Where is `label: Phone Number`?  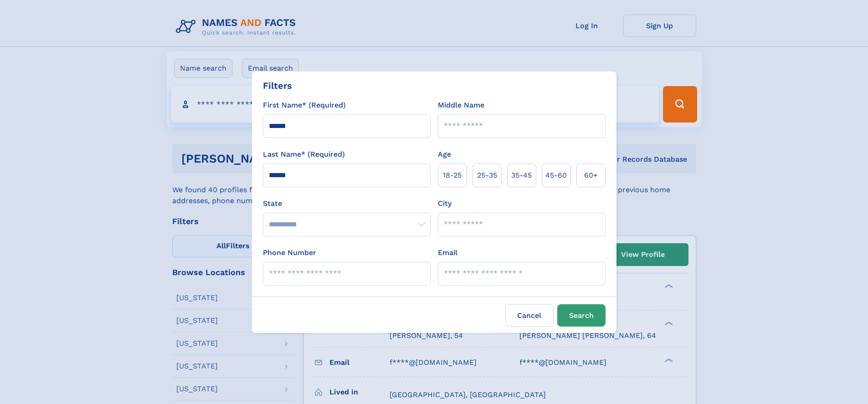 label: Phone Number is located at coordinates (290, 253).